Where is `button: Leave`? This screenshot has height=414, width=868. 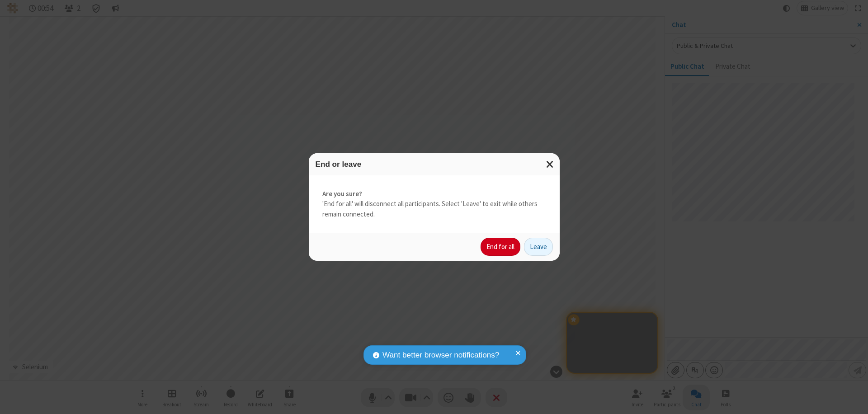 button: Leave is located at coordinates (538, 247).